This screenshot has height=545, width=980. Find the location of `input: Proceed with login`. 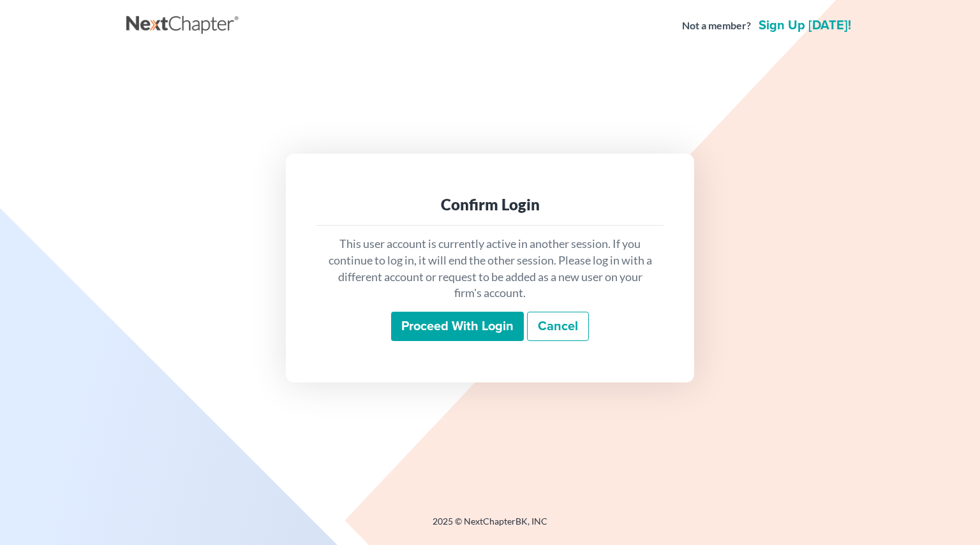

input: Proceed with login is located at coordinates (457, 327).